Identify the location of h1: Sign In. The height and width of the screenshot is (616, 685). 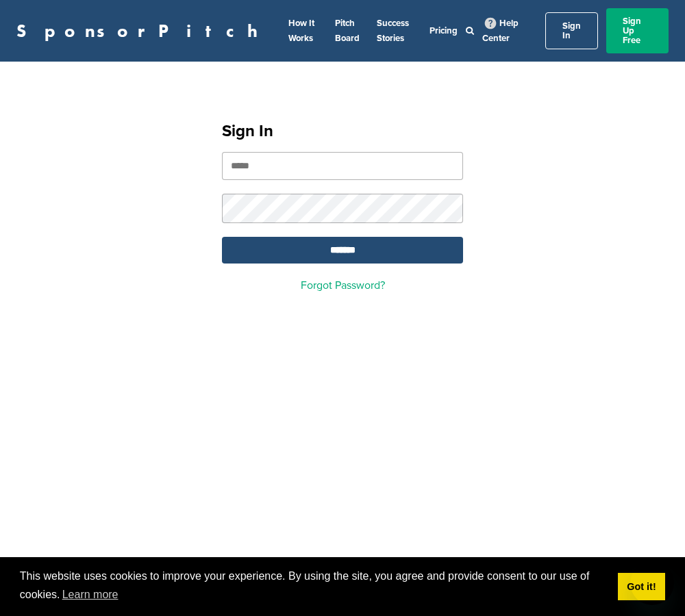
(342, 132).